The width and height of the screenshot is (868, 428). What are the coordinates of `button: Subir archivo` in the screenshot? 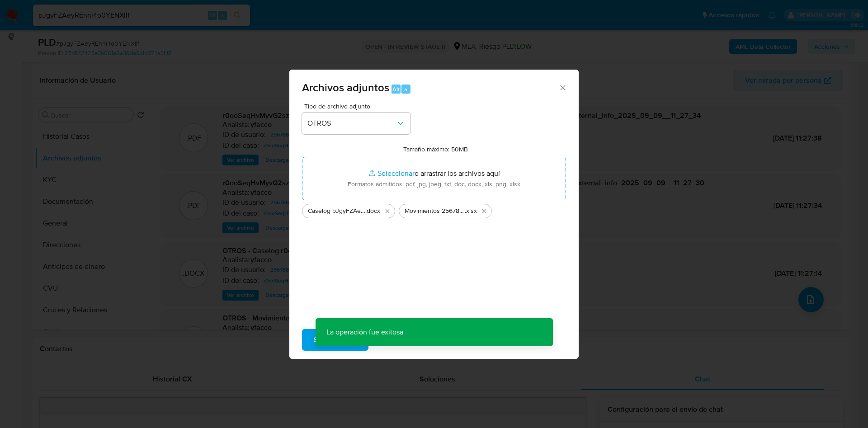 It's located at (335, 340).